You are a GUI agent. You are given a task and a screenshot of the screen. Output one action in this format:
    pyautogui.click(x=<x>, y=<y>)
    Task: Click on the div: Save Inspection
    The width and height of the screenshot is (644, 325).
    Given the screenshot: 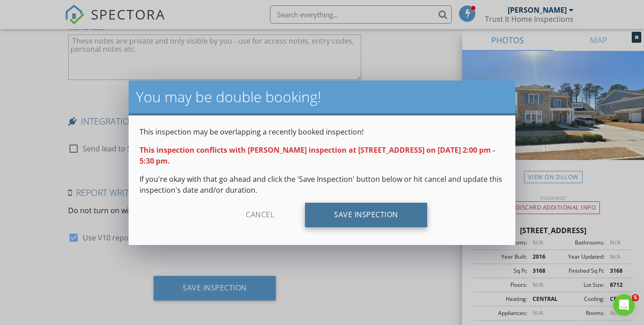 What is the action you would take?
    pyautogui.click(x=366, y=215)
    